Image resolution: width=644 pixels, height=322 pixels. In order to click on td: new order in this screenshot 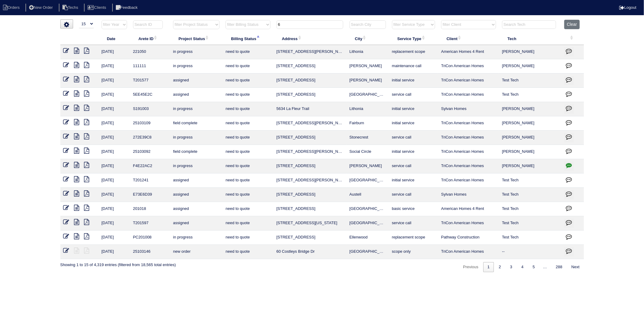, I will do `click(196, 252)`.